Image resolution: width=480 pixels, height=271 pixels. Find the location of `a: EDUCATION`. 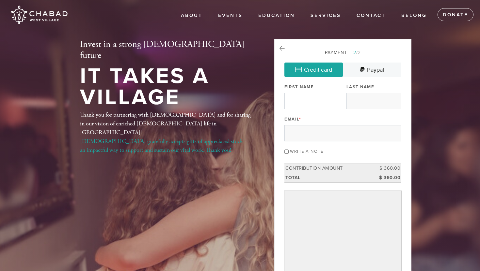

a: EDUCATION is located at coordinates (276, 16).